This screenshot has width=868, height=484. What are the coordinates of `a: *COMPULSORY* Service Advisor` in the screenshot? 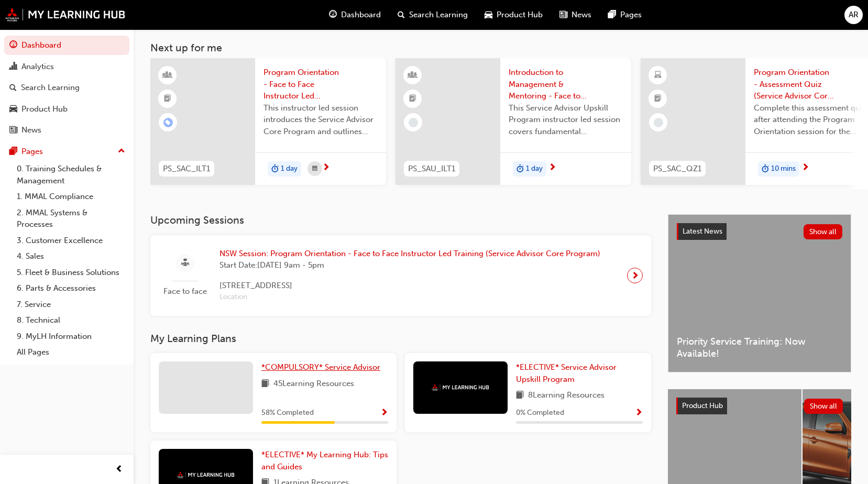 It's located at (323, 367).